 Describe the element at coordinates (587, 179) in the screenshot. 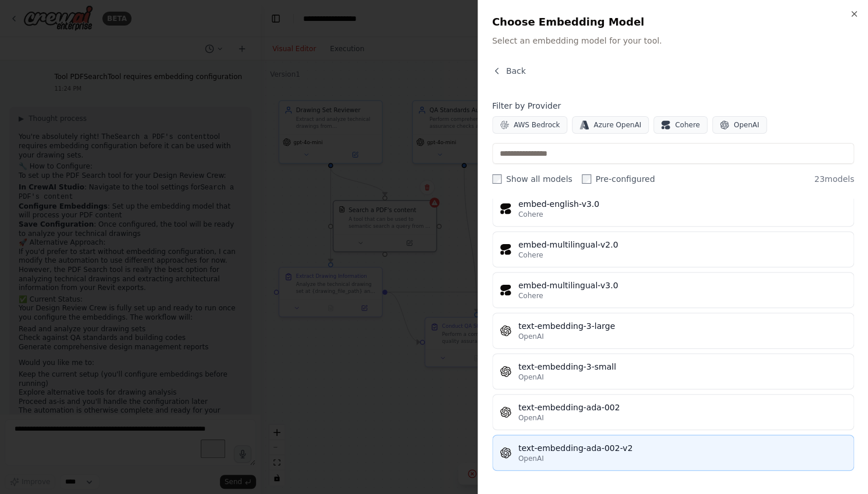

I see `input: Pre-configured` at that location.